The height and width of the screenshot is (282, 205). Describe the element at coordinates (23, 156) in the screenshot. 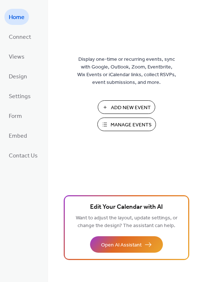

I see `span: Contact Us` at that location.